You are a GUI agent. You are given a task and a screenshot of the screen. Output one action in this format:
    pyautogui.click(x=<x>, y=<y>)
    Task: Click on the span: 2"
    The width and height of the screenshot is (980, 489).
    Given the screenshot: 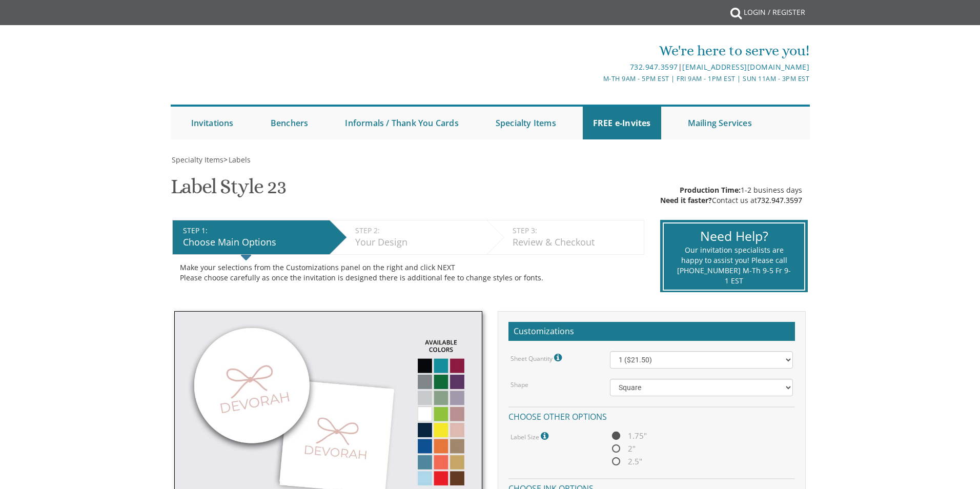 What is the action you would take?
    pyautogui.click(x=623, y=448)
    